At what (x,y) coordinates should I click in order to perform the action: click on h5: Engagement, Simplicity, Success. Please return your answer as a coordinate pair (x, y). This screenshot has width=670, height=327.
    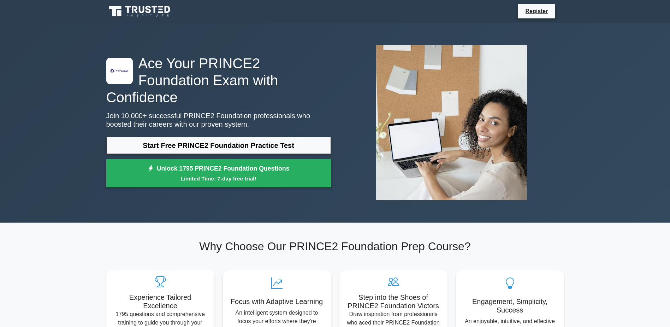
    Looking at the image, I should click on (510, 305).